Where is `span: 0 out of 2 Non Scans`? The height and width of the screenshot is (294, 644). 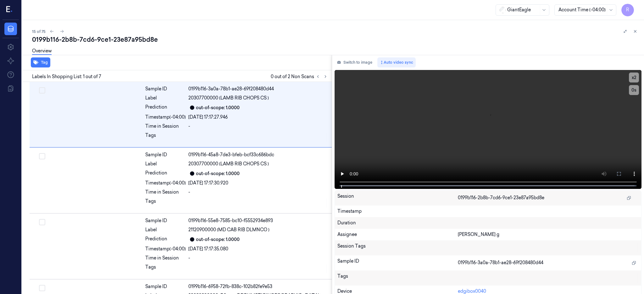 span: 0 out of 2 Non Scans is located at coordinates (300, 76).